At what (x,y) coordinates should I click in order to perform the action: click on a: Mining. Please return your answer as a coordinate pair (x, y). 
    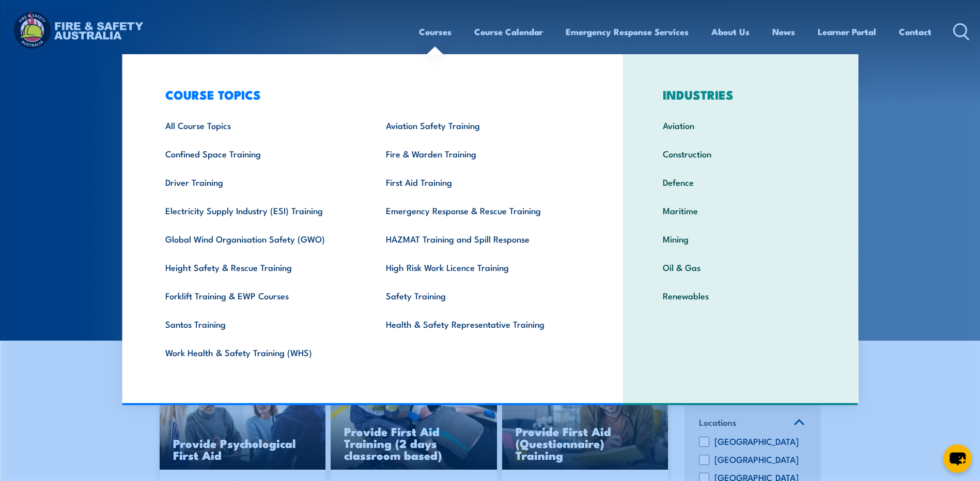
    Looking at the image, I should click on (740, 239).